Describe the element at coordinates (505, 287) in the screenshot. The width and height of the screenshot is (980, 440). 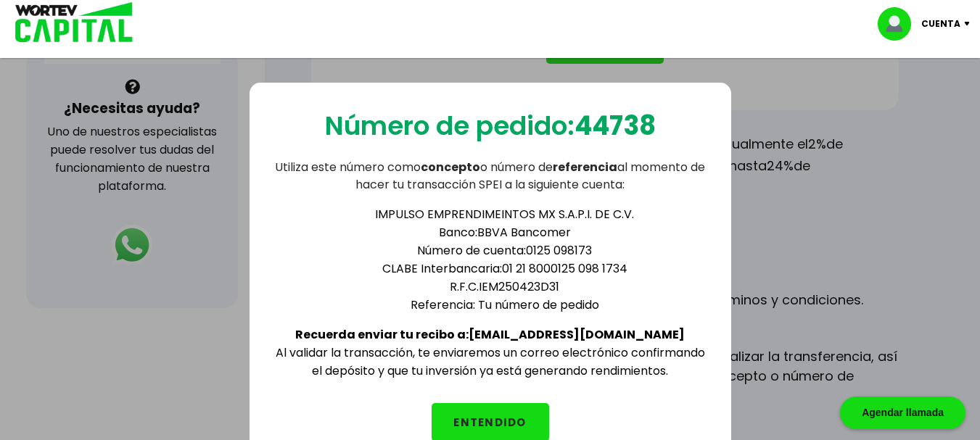
I see `li: R.F.C. IEM250423D31` at that location.